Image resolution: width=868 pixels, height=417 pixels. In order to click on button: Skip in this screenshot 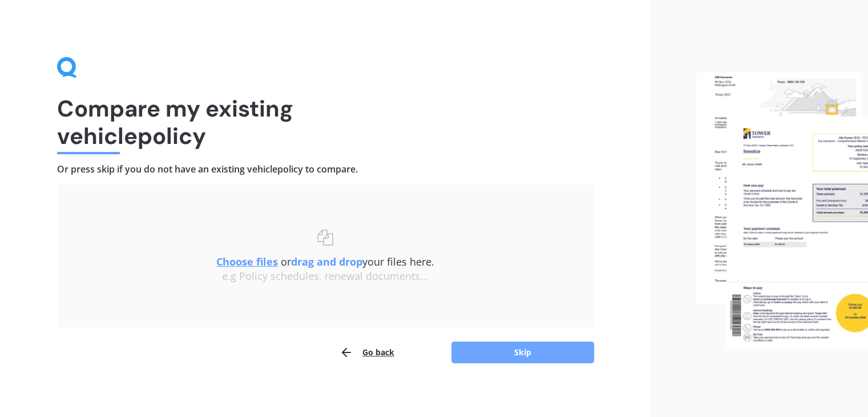, I will do `click(523, 352)`.